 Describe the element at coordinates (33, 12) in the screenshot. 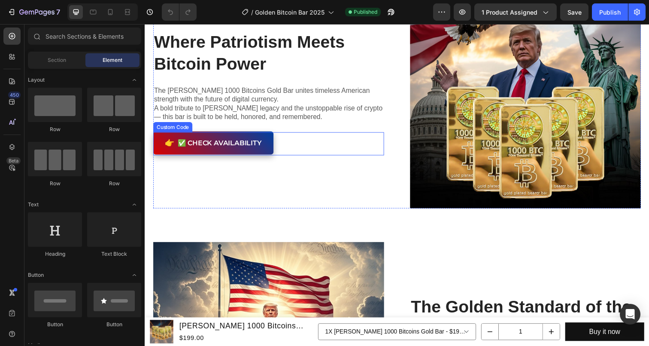

I see `button: 7` at that location.